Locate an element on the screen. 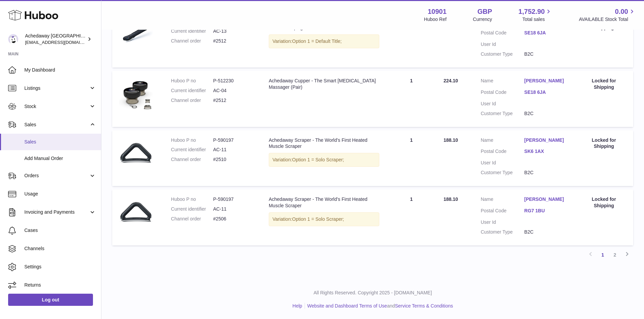 The image size is (644, 319). span: Option 1 = Default Title; is located at coordinates (317, 41).